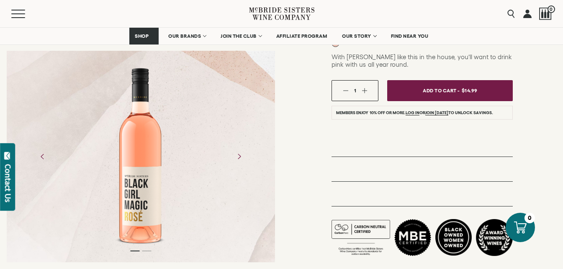 This screenshot has height=269, width=563. What do you see at coordinates (302, 36) in the screenshot?
I see `a: AFFILIATE PROGRAM` at bounding box center [302, 36].